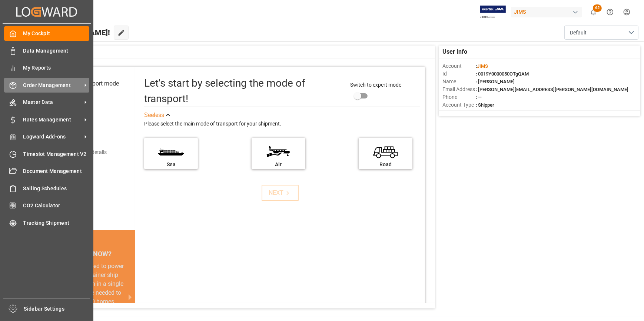 This screenshot has height=321, width=644. What do you see at coordinates (47, 206) in the screenshot?
I see `a: CO2 Calculator` at bounding box center [47, 206].